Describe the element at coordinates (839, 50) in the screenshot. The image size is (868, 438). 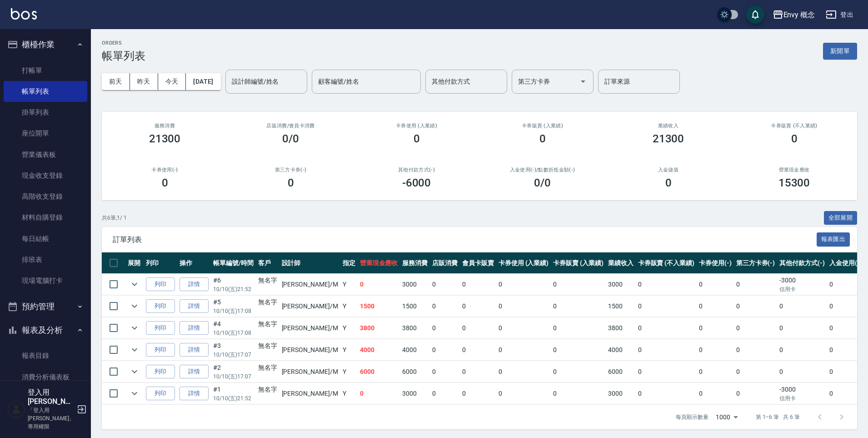
I see `a: 新開單` at that location.